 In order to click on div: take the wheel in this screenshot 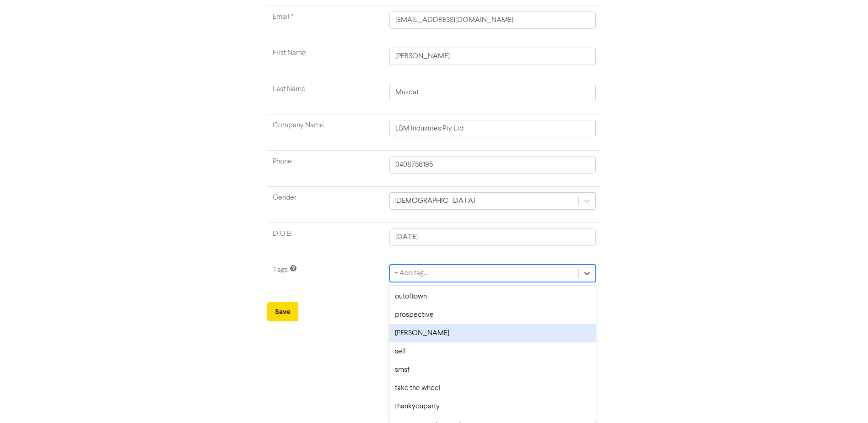, I will do `click(492, 388)`.